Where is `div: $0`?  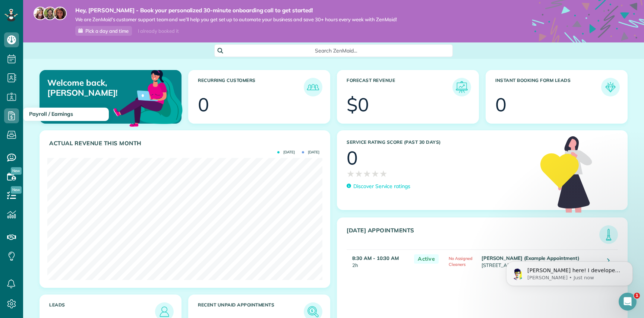
div: $0 is located at coordinates (358, 104).